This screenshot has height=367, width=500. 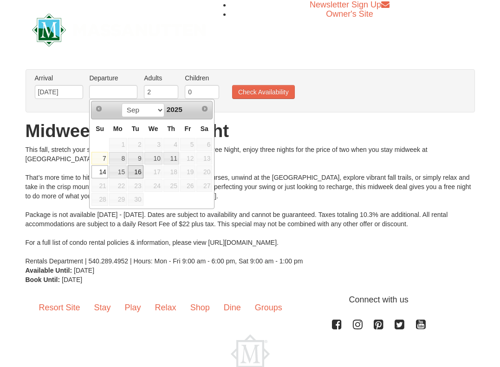 What do you see at coordinates (200, 308) in the screenshot?
I see `a: Shop` at bounding box center [200, 308].